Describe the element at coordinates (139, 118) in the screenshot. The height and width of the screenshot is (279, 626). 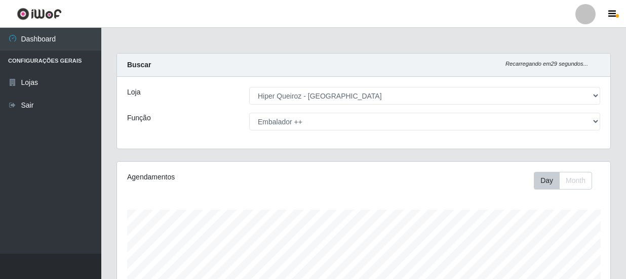
I see `label: Função` at that location.